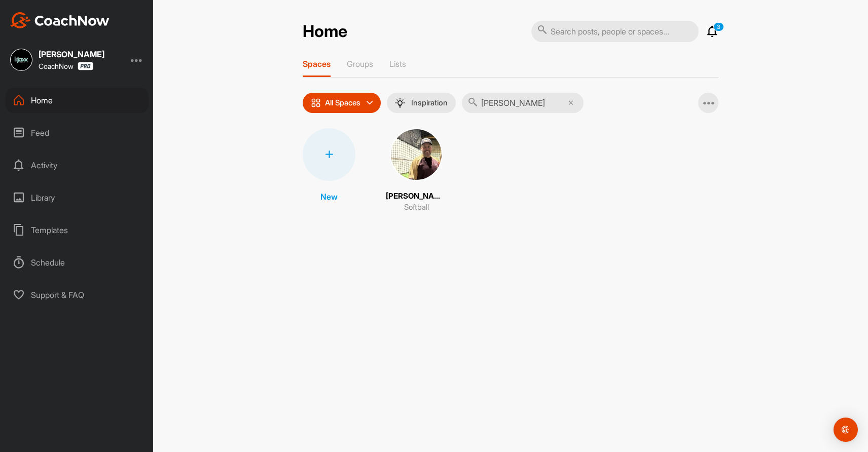 This screenshot has width=868, height=452. What do you see at coordinates (343, 103) in the screenshot?
I see `p: All Spaces` at bounding box center [343, 103].